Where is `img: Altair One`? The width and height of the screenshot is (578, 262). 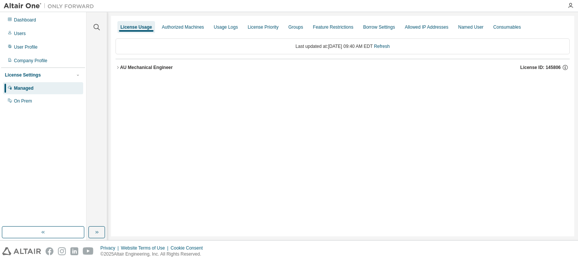
img: Altair One is located at coordinates (51, 6).